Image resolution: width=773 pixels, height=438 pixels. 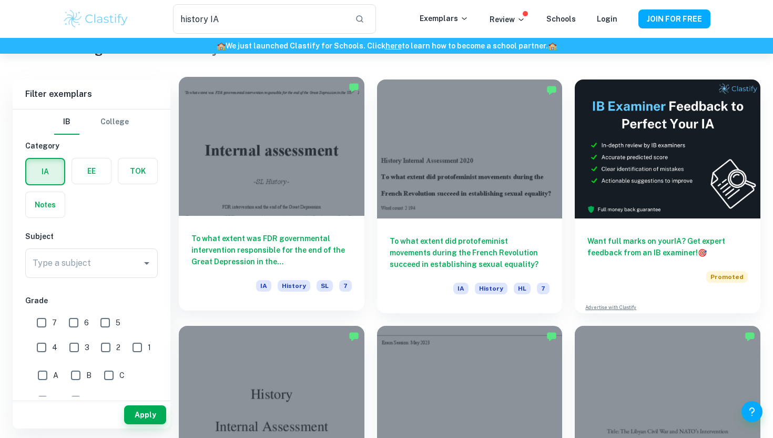 I want to click on button: IB, so click(x=67, y=122).